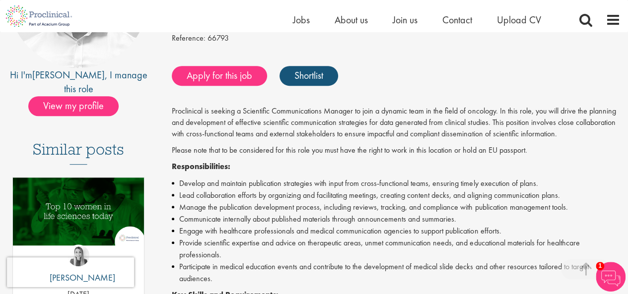  I want to click on span: Upload CV, so click(519, 20).